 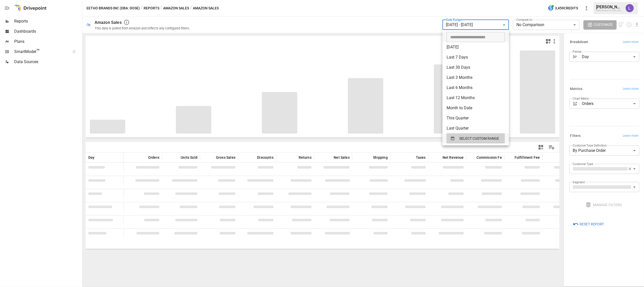 What do you see at coordinates (479, 139) in the screenshot?
I see `span: SELECT CUSTOM RANGE` at bounding box center [479, 139].